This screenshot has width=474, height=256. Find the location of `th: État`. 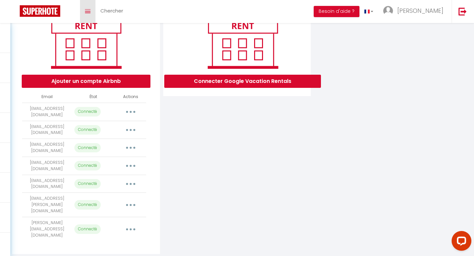

th: État is located at coordinates (93, 97).